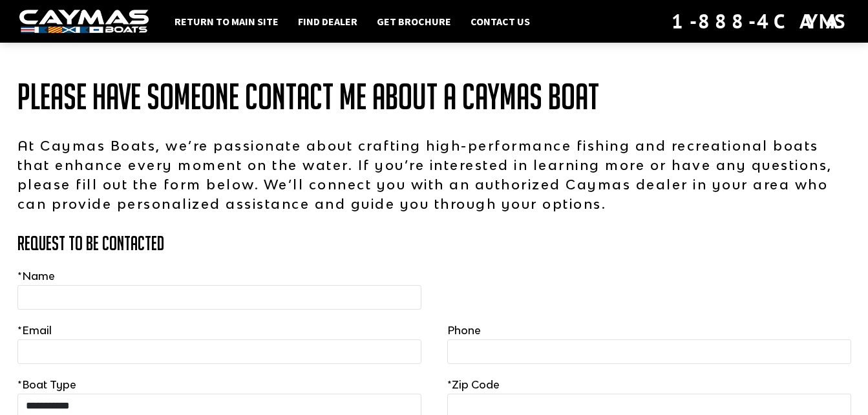 Image resolution: width=868 pixels, height=415 pixels. I want to click on a: Find Dealer, so click(327, 22).